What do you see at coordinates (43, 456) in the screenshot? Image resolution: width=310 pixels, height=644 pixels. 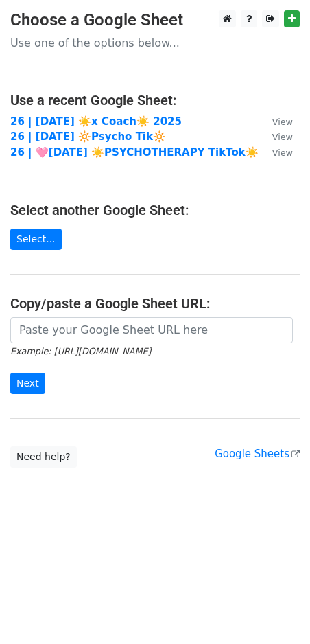 I see `a: Need help?` at bounding box center [43, 456].